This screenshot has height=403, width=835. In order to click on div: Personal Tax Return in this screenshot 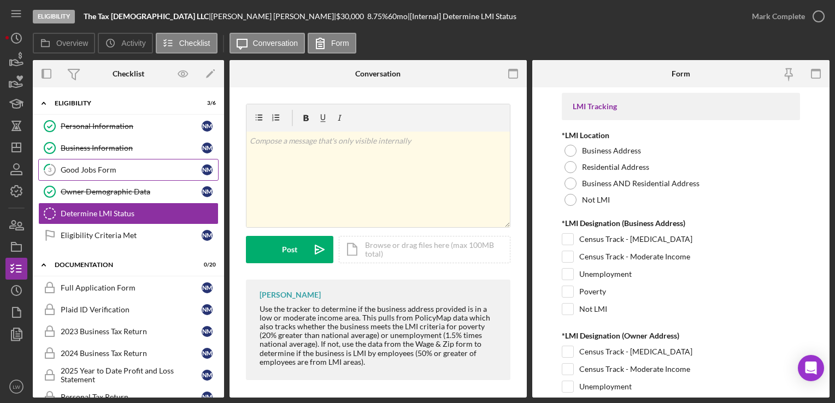, I will do `click(131, 397)`.